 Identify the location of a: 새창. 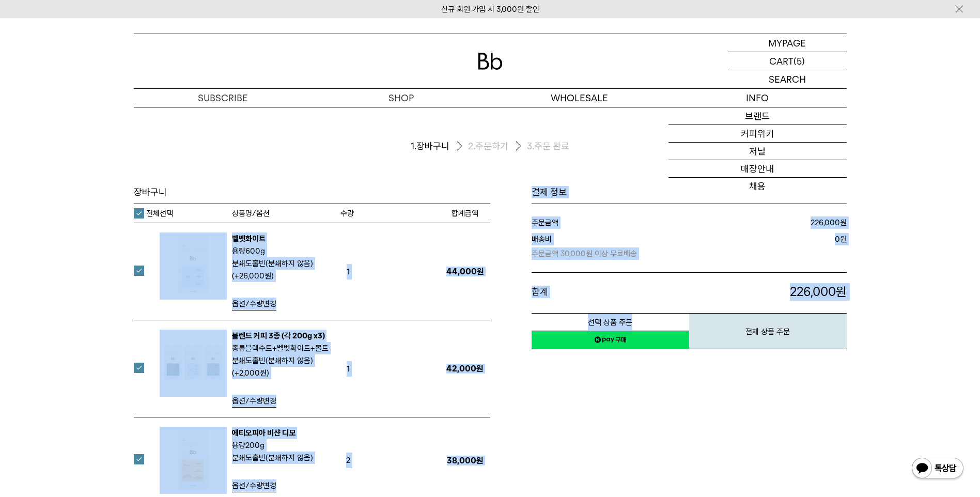
(610, 340).